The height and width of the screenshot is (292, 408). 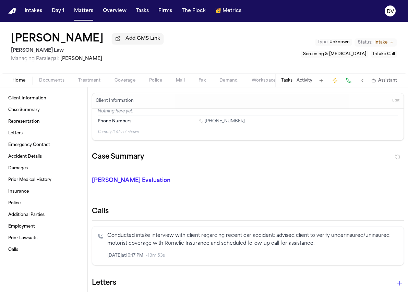 I want to click on button: Edit Type: Unknown, so click(x=334, y=42).